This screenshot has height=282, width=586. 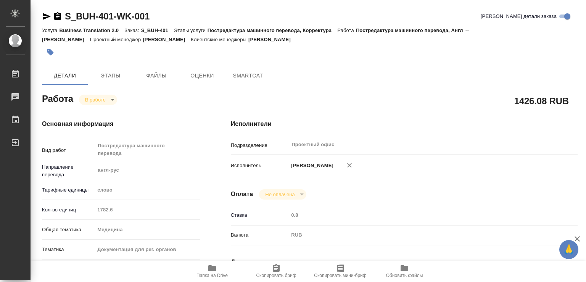 What do you see at coordinates (107, 16) in the screenshot?
I see `a: S_BUH-401-WK-001` at bounding box center [107, 16].